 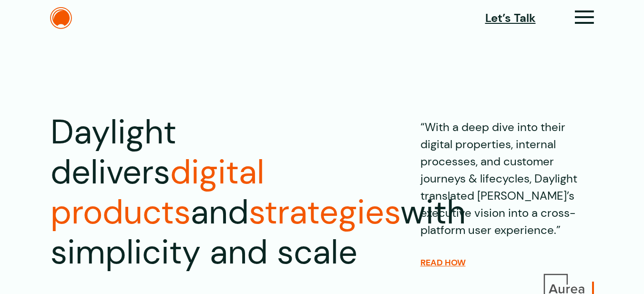 What do you see at coordinates (157, 192) in the screenshot?
I see `span: digital products` at bounding box center [157, 192].